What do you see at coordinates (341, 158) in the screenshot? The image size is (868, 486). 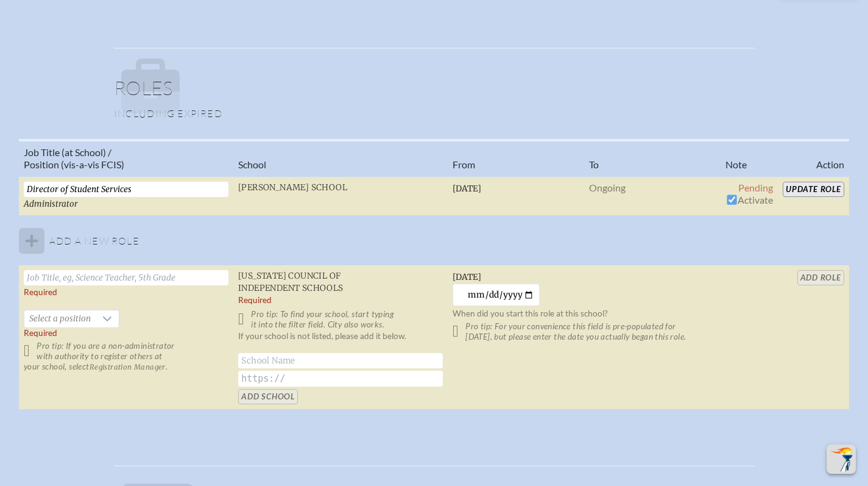 I see `th: School` at bounding box center [341, 158].